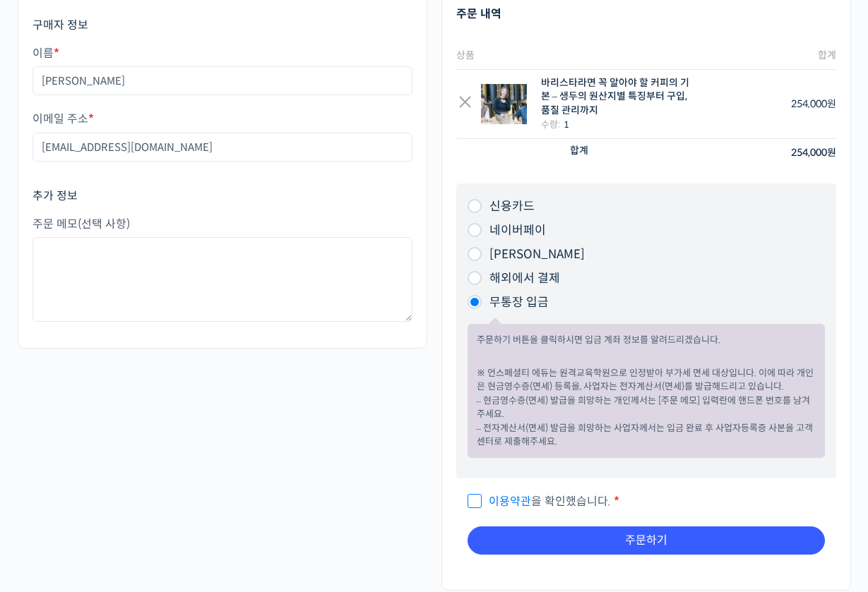  What do you see at coordinates (223, 224) in the screenshot?
I see `label: 주문 메모` at bounding box center [223, 224].